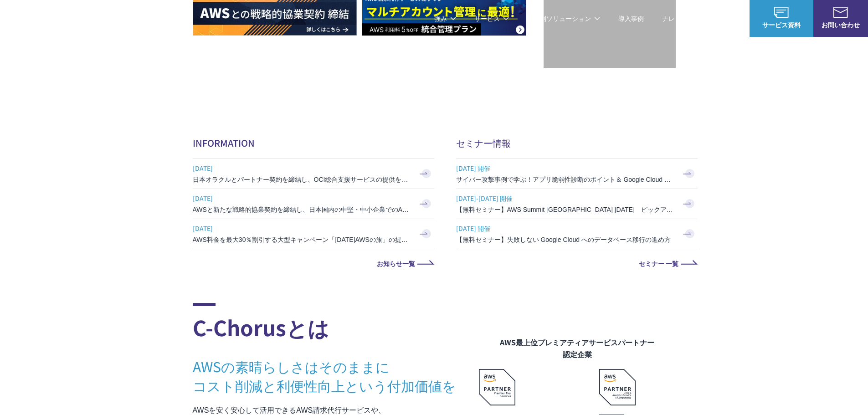  Describe the element at coordinates (492, 18) in the screenshot. I see `p: サービス` at that location.